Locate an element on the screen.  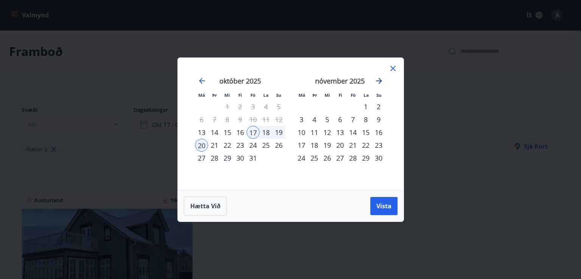
small: Þr is located at coordinates (315, 95).